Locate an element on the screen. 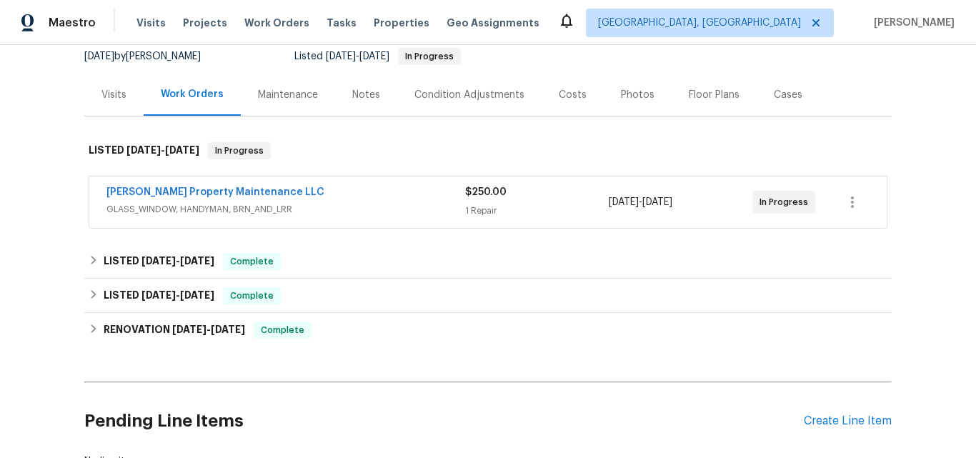 The image size is (976, 458). h6: RENOVATION is located at coordinates (174, 330).